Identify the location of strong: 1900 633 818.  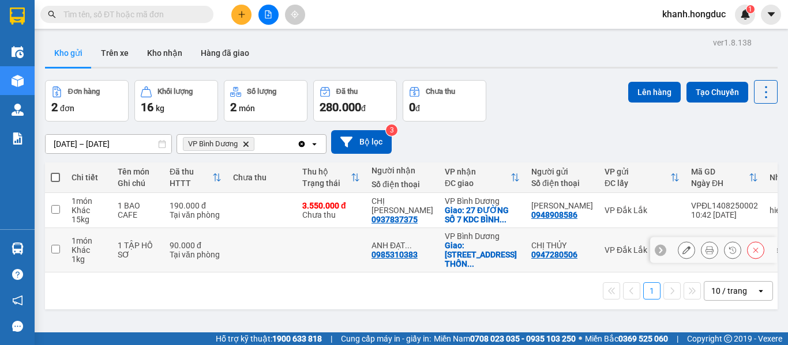
(297, 339).